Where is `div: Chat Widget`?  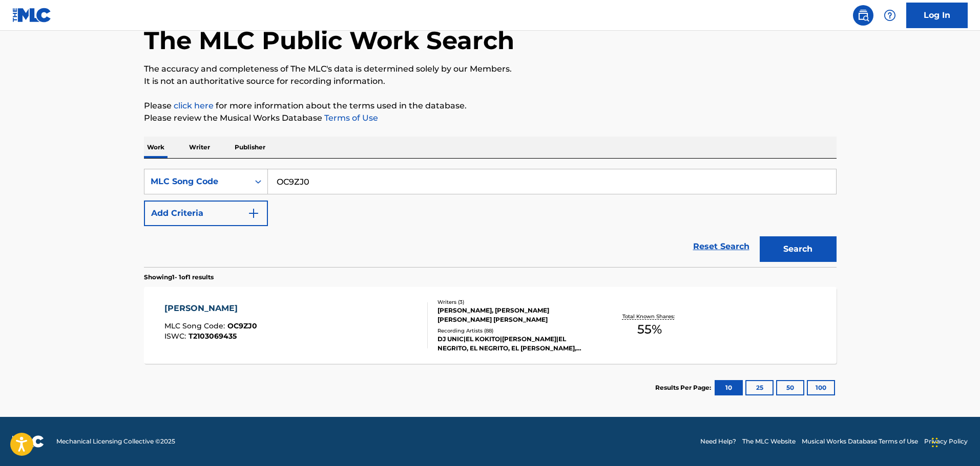 div: Chat Widget is located at coordinates (954, 441).